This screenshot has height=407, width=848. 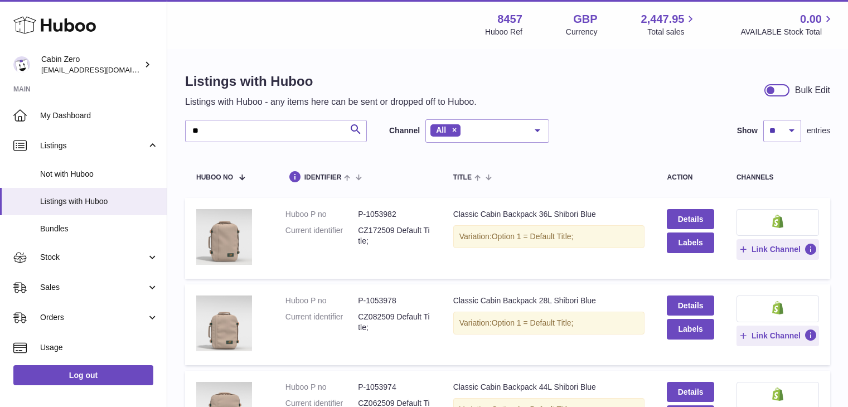 What do you see at coordinates (811, 19) in the screenshot?
I see `span: 0.00` at bounding box center [811, 19].